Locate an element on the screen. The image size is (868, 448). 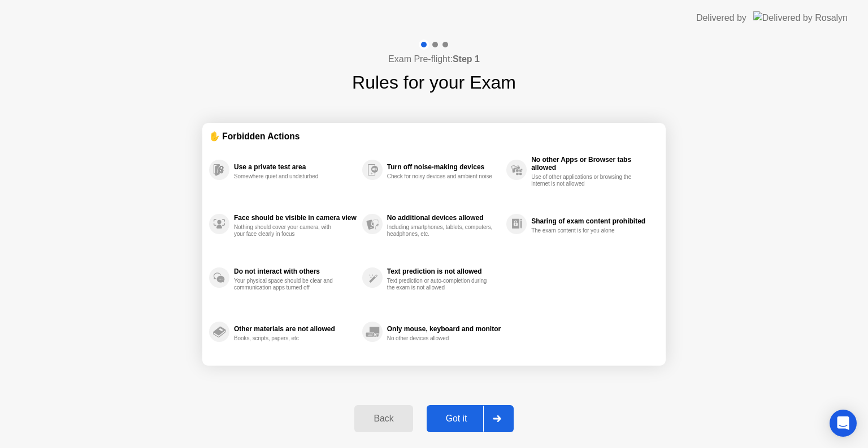
div: Use a private test area is located at coordinates (295, 167).